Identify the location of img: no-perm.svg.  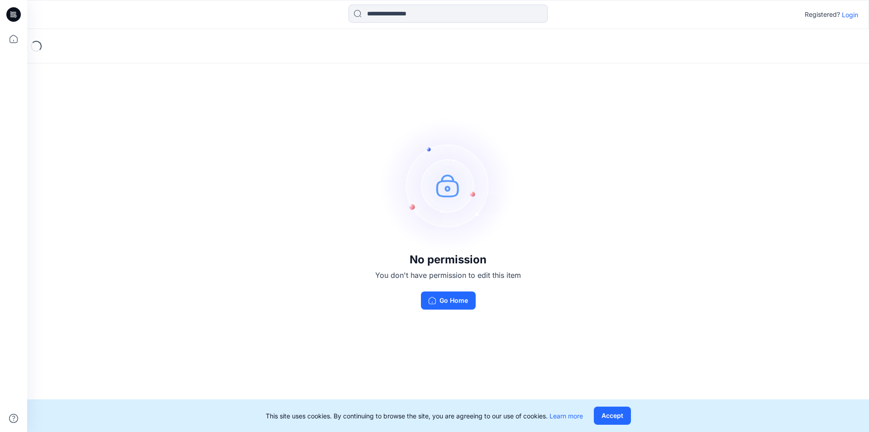
(448, 185).